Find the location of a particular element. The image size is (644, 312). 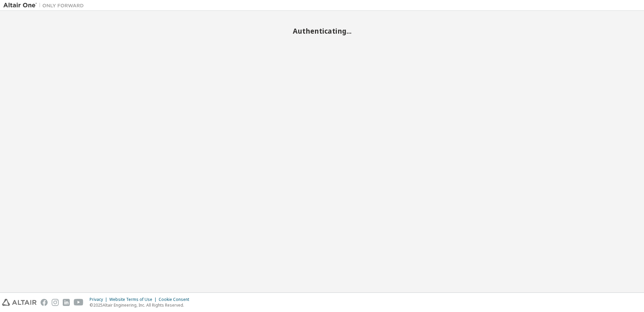

p: © 2025 Altair Engineering, Inc. All Rights Reserved. is located at coordinates (141, 305).